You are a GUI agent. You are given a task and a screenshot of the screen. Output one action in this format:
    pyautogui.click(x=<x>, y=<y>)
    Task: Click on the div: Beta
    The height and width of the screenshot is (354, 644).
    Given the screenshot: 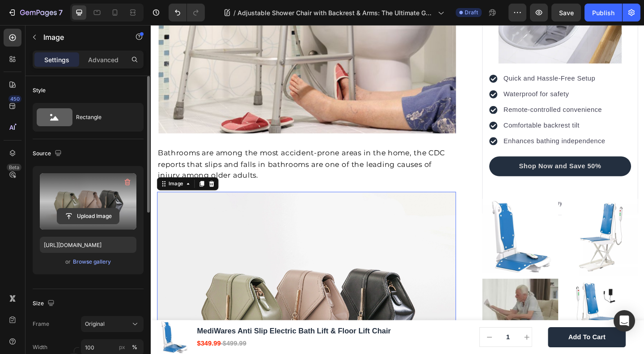 What is the action you would take?
    pyautogui.click(x=14, y=167)
    